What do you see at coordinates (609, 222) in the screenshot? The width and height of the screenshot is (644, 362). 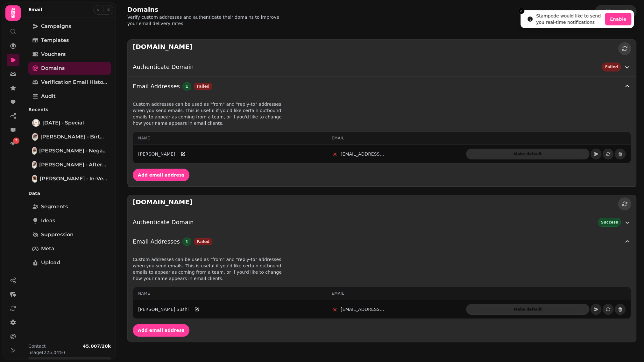 I see `div: Success` at bounding box center [609, 222].